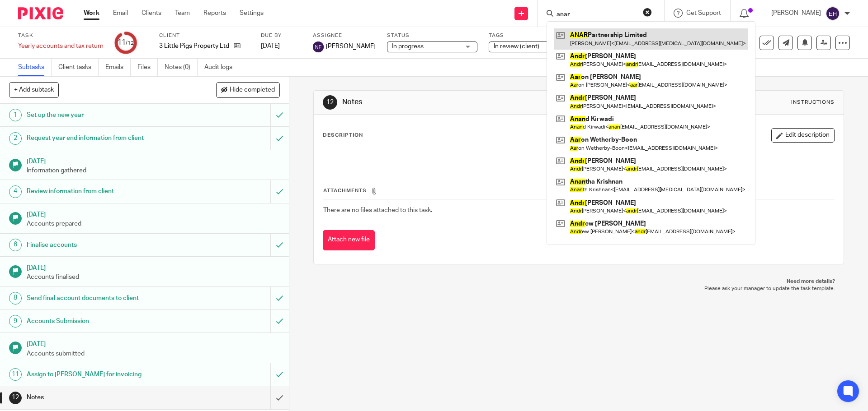 The height and width of the screenshot is (411, 868). I want to click on h1: Send final account documents to client, so click(105, 299).